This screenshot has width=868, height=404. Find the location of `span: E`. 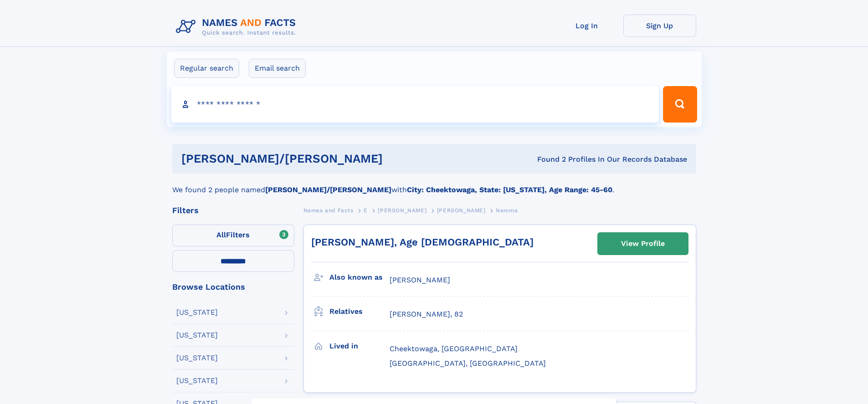

span: E is located at coordinates (365, 210).